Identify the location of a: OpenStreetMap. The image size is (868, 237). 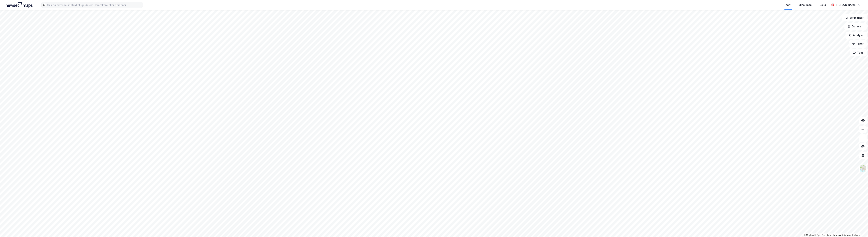
(823, 235).